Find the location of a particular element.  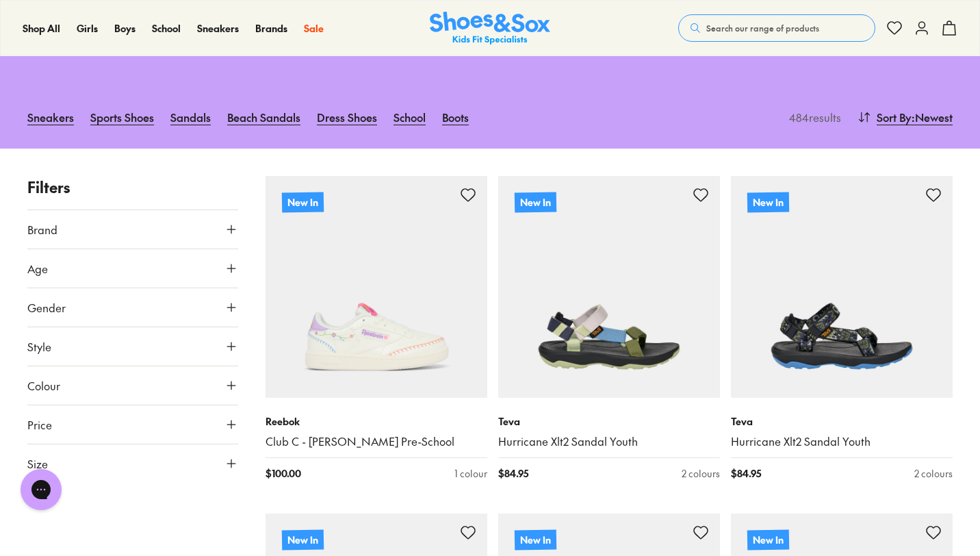

span: Shop All is located at coordinates (41, 28).